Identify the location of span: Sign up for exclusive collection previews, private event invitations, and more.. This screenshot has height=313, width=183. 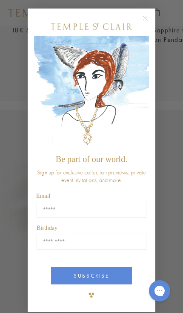
(92, 176).